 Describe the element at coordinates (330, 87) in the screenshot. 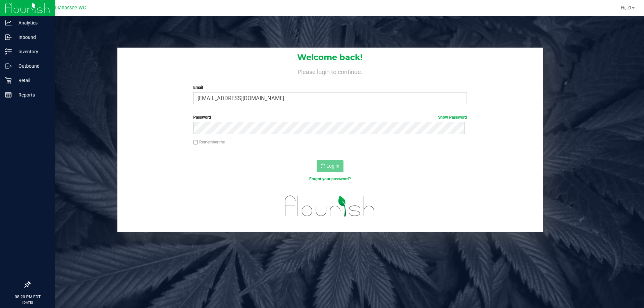

I see `label: Email` at that location.